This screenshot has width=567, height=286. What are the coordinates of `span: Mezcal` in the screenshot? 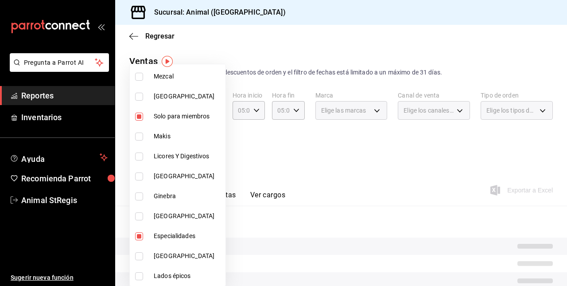 It's located at (188, 76).